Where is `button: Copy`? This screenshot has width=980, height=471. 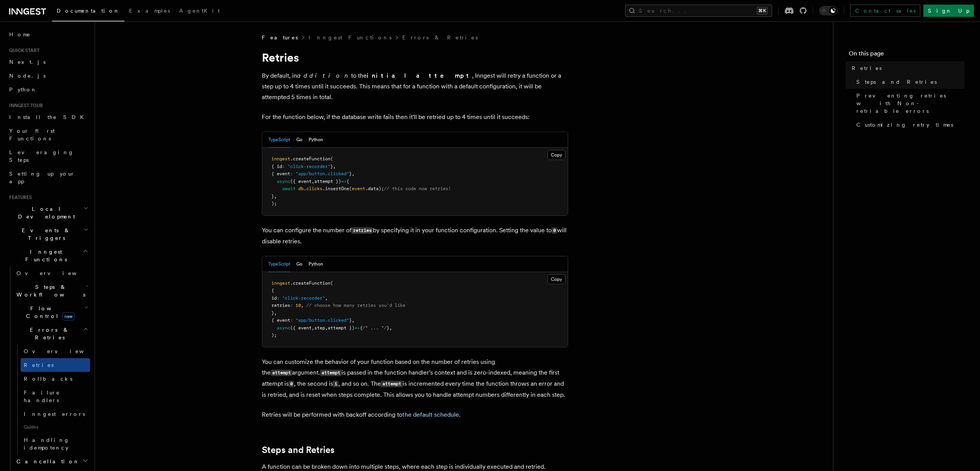
button: Copy is located at coordinates (556, 155).